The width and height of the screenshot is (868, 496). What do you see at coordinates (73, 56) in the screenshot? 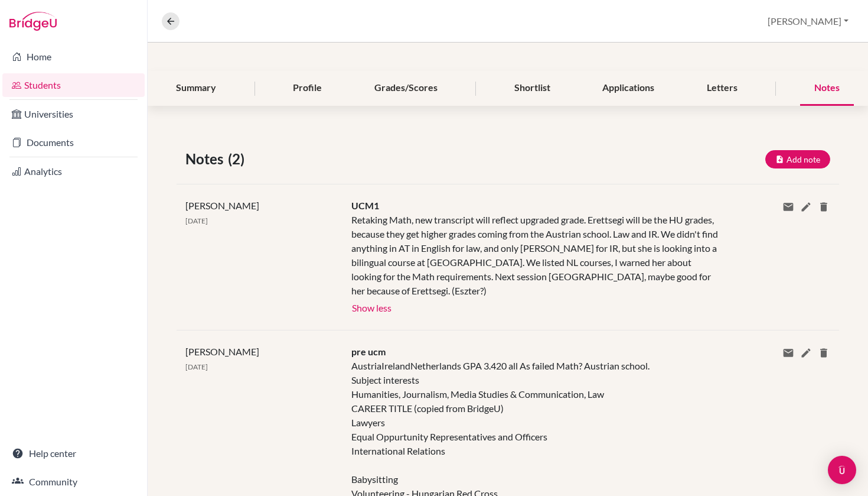
I see `a: Home` at bounding box center [73, 56].